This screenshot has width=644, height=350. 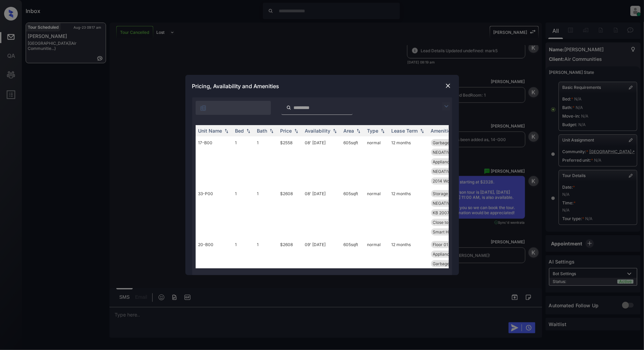 What do you see at coordinates (441, 244) in the screenshot?
I see `span: Floor 01` at bounding box center [441, 244].